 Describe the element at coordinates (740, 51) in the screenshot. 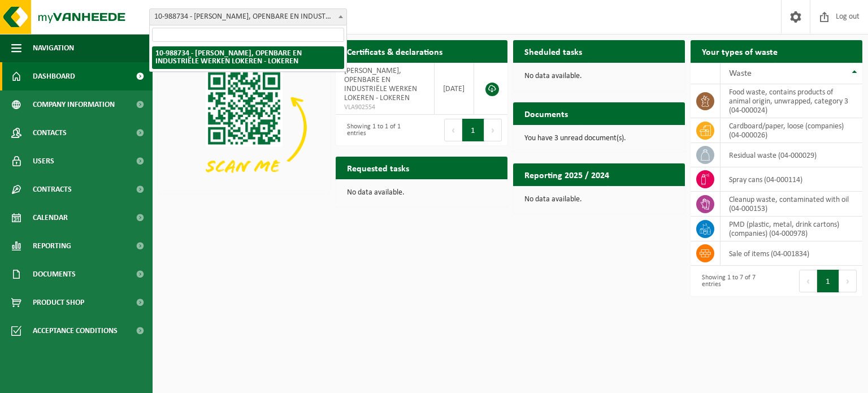

I see `h2: Your types of waste` at that location.